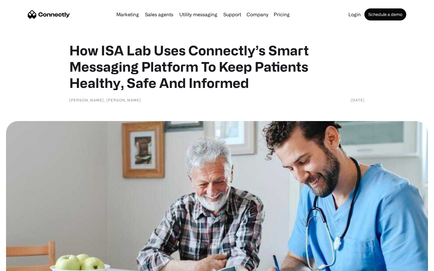  What do you see at coordinates (355, 14) in the screenshot?
I see `a: Login` at bounding box center [355, 14].